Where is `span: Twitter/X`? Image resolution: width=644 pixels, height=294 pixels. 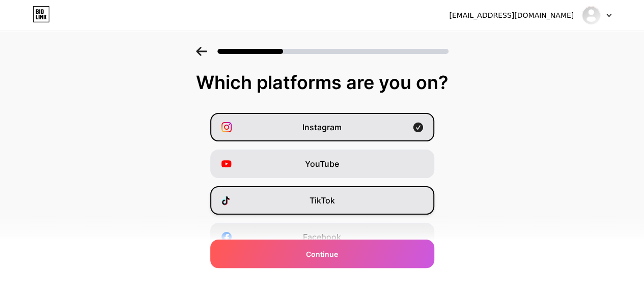
span: Twitter/X is located at coordinates (322, 274).